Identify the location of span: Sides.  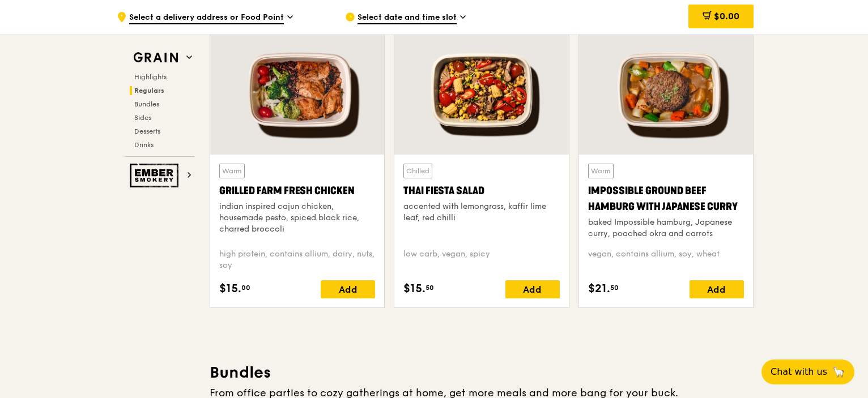
(142, 118).